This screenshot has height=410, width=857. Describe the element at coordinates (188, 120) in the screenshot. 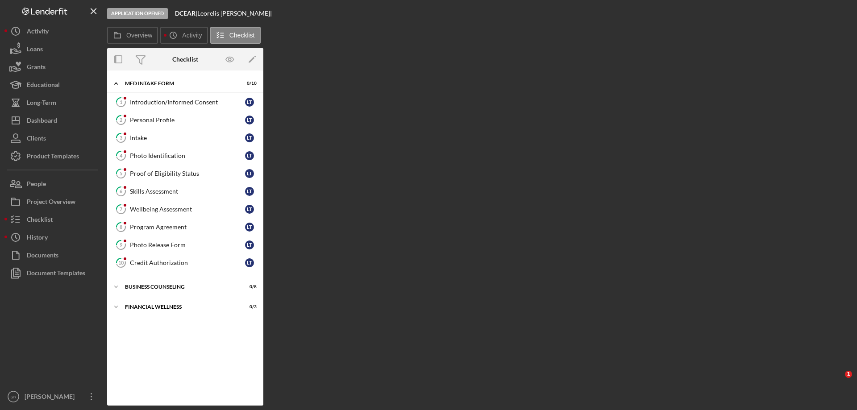

I see `div: Personal Profile` at that location.